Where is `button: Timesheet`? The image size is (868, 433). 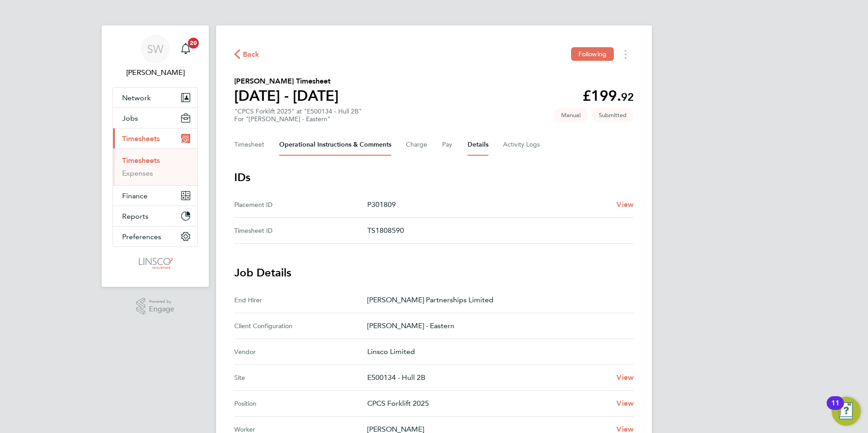
button: Timesheet is located at coordinates (249, 145).